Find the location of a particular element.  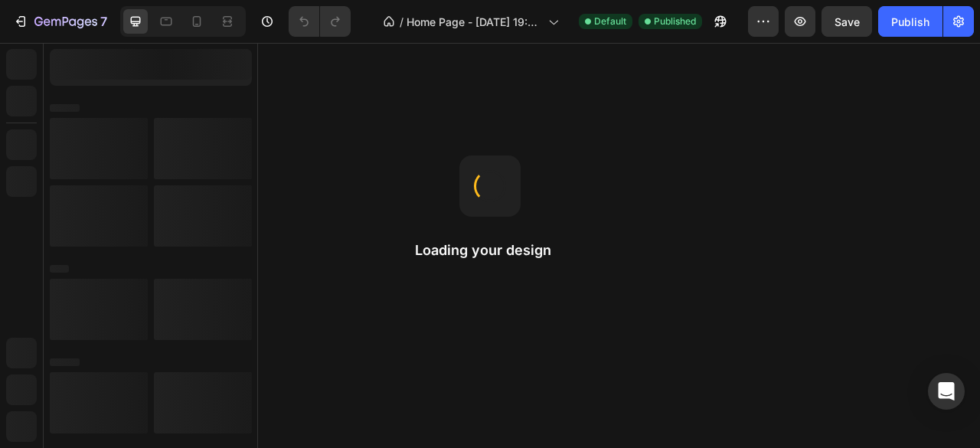

span: Default is located at coordinates (610, 22).